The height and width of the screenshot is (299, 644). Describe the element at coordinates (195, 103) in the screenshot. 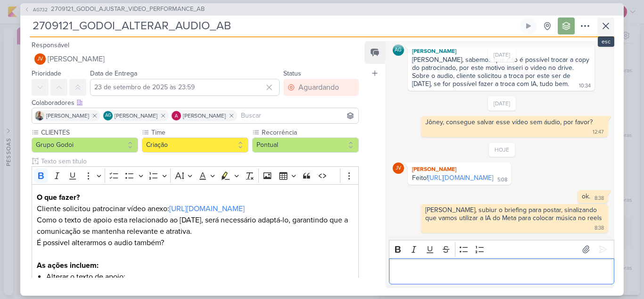

I see `div: Colaboradores` at that location.